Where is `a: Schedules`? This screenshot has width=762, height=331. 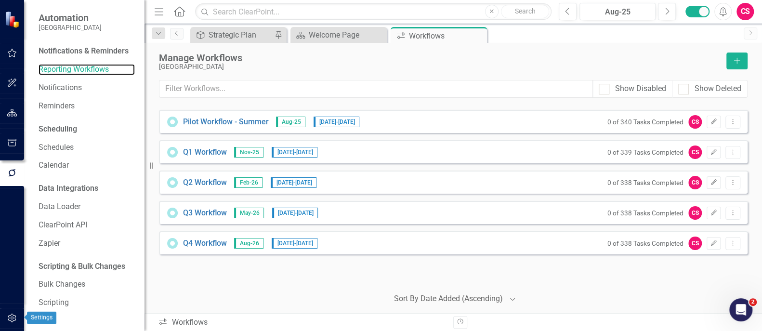 a: Schedules is located at coordinates (87, 147).